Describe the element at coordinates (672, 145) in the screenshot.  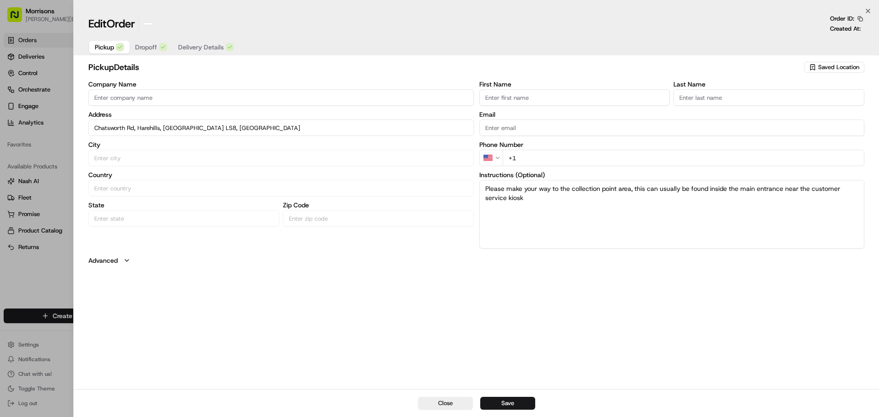
I see `label: Phone Number` at that location.